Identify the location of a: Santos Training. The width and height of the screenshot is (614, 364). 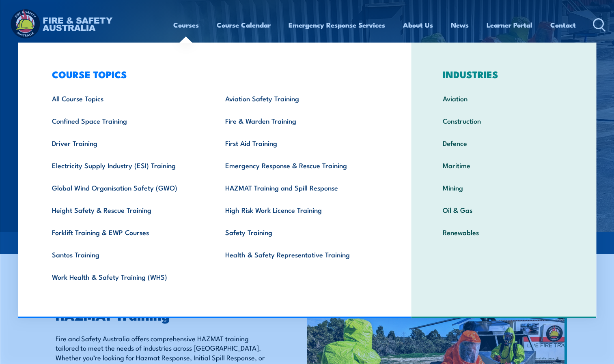
(126, 254).